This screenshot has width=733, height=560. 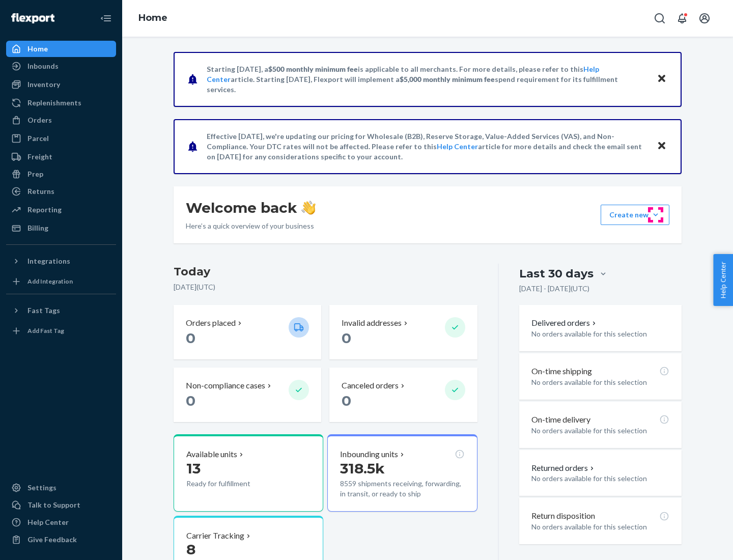 What do you see at coordinates (233, 484) in the screenshot?
I see `p: Ready for fulfillment` at bounding box center [233, 484].